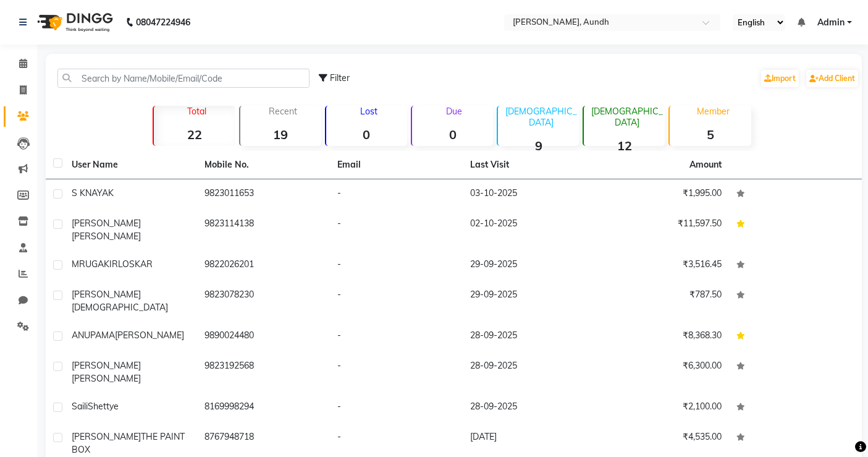  What do you see at coordinates (78, 193) in the screenshot?
I see `span: S K` at bounding box center [78, 193].